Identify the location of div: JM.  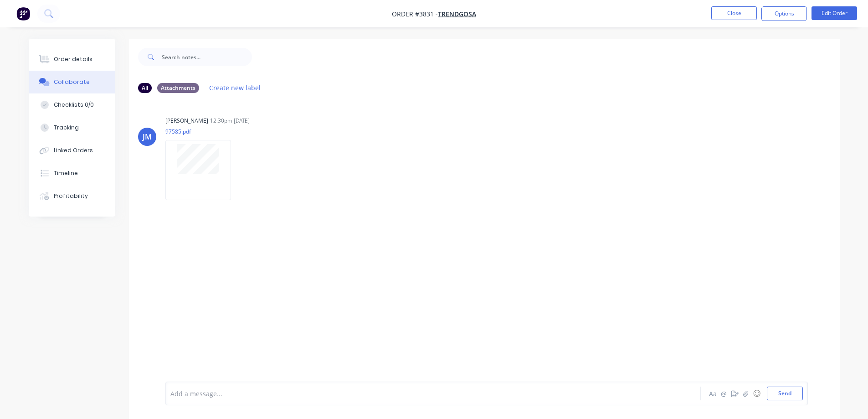
(148, 137).